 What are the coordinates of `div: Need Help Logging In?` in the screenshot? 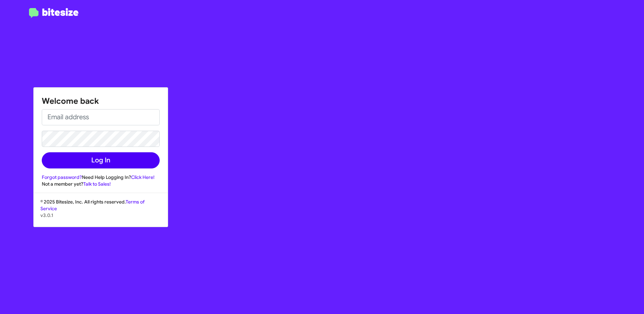 It's located at (101, 177).